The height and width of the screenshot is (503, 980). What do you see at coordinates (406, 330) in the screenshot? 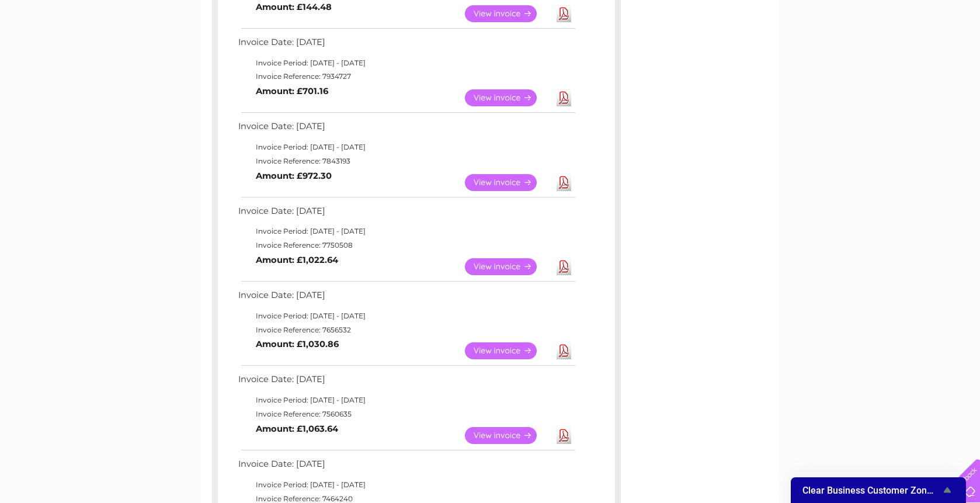
I see `td: Invoice Reference: 7656532` at bounding box center [406, 330].